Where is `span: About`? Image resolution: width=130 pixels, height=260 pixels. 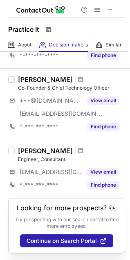
span: About is located at coordinates (24, 45).